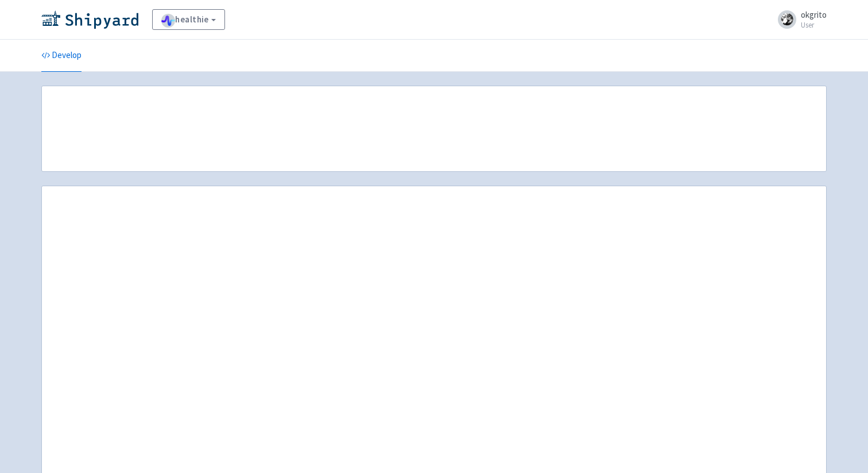 This screenshot has width=868, height=473. What do you see at coordinates (813, 25) in the screenshot?
I see `small: User` at bounding box center [813, 25].